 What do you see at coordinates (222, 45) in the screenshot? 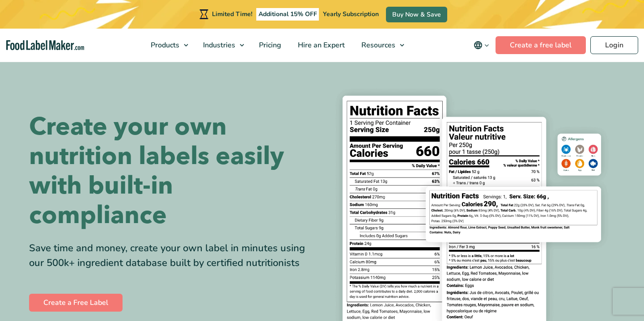
I see `a: Industries` at bounding box center [222, 45].